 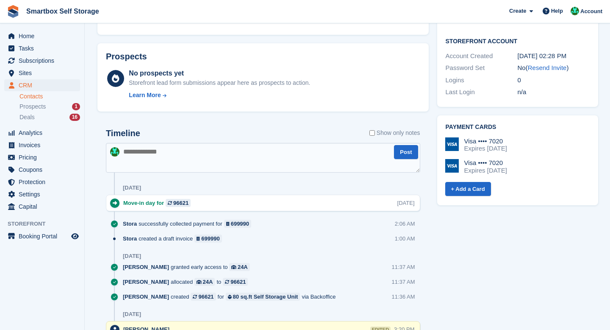 I want to click on span: Settings, so click(x=44, y=194).